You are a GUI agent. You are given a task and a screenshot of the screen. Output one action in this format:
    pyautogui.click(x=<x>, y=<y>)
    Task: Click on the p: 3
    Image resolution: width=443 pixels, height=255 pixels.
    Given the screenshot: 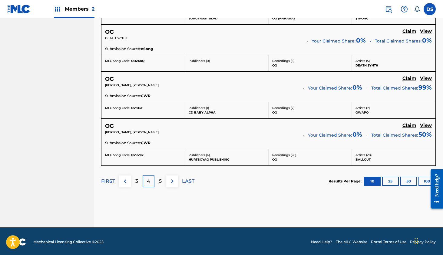 What is the action you would take?
    pyautogui.click(x=137, y=181)
    